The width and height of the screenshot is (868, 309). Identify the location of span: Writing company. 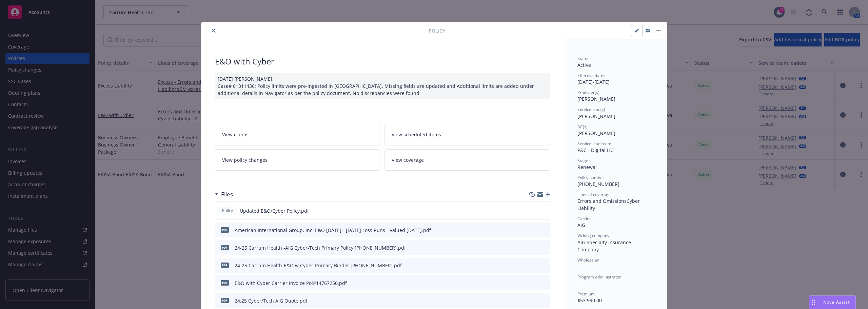
(594, 236).